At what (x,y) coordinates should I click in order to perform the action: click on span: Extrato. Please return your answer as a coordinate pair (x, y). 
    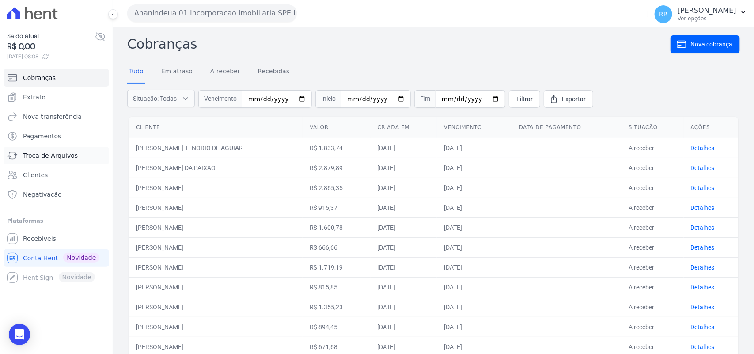
    Looking at the image, I should click on (34, 97).